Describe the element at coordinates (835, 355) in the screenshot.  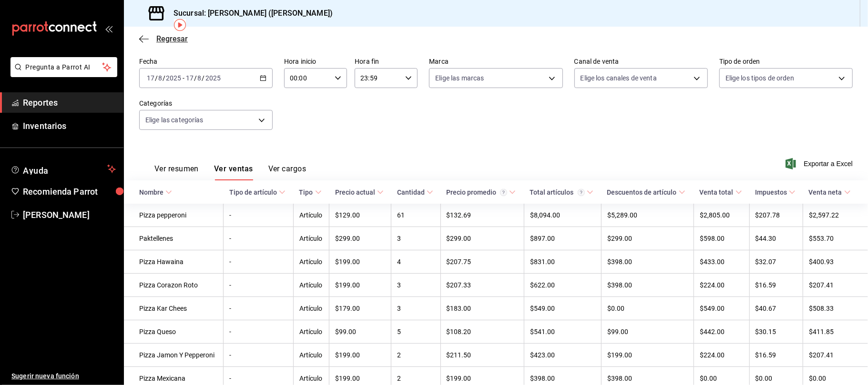
I see `td: $207.41` at that location.